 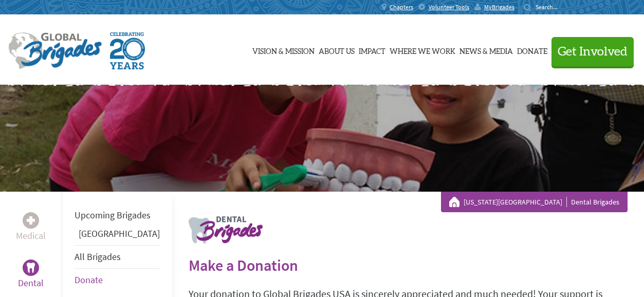 I want to click on a: Impact, so click(x=372, y=50).